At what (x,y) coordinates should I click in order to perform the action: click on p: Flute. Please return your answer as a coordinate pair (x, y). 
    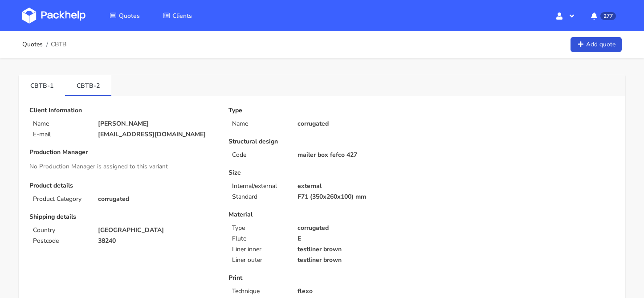
    Looking at the image, I should click on (259, 239).